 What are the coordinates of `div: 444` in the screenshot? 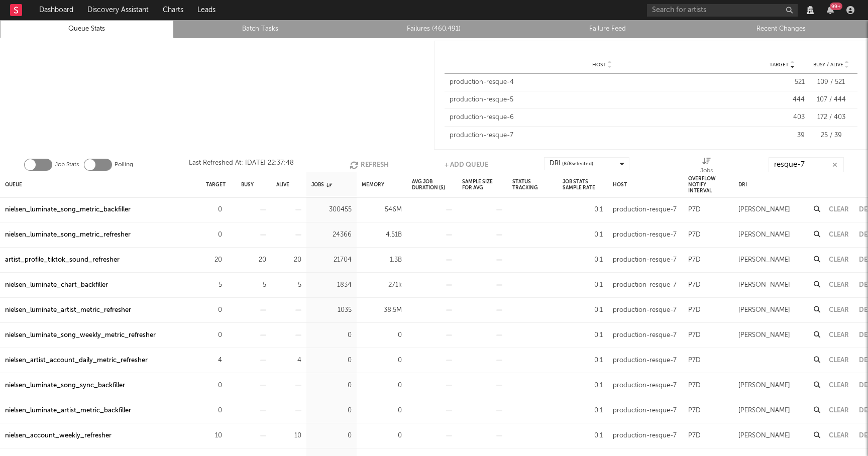 It's located at (782, 100).